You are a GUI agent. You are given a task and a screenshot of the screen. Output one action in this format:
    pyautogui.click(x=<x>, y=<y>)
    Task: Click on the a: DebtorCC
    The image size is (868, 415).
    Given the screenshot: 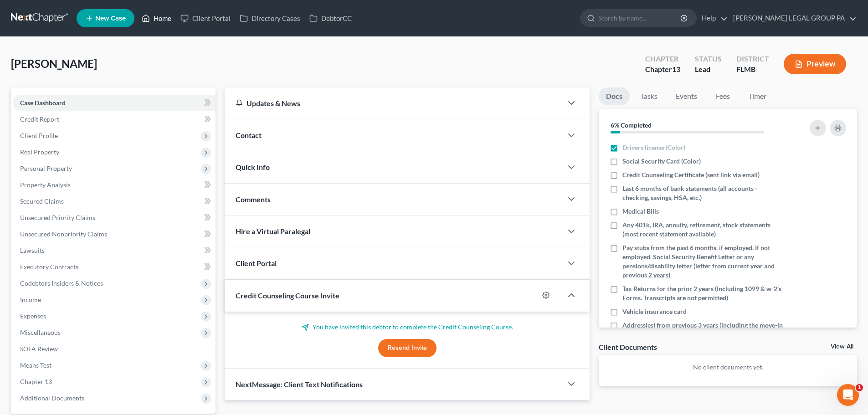 What is the action you would take?
    pyautogui.click(x=330, y=19)
    